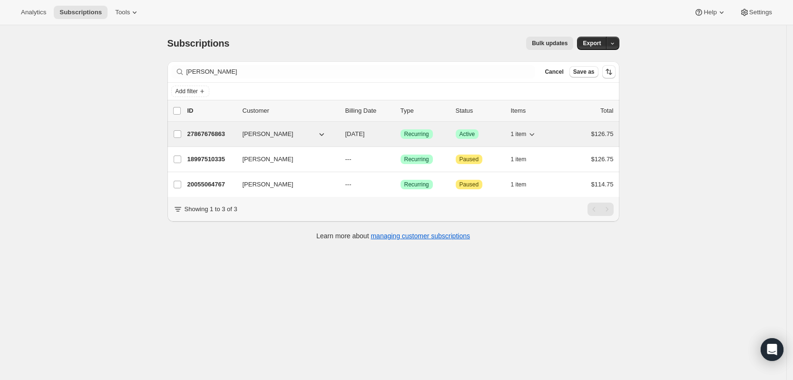  I want to click on button: Cancel, so click(554, 72).